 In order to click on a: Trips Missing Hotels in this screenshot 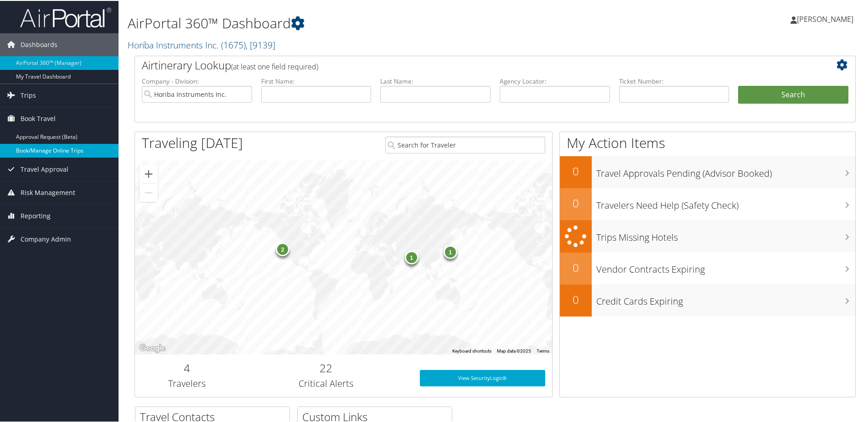, I will do `click(708, 235)`.